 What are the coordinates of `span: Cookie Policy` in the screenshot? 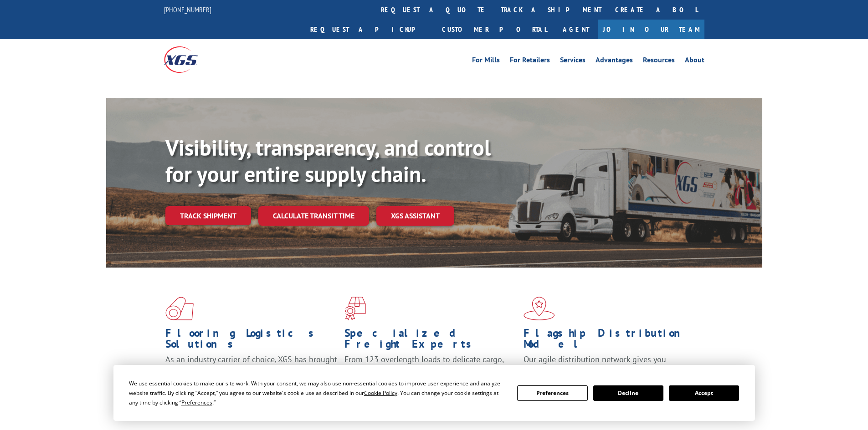 It's located at (380, 393).